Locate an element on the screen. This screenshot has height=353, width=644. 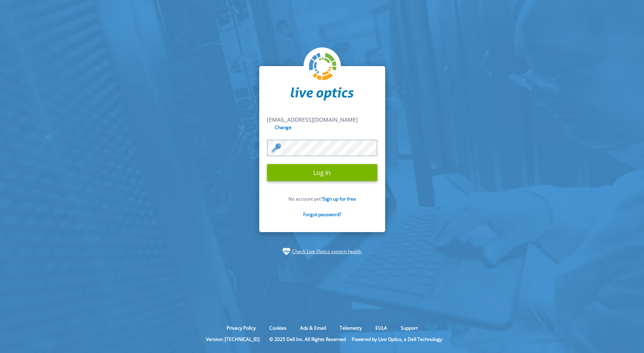
a: Privacy Policy is located at coordinates (241, 328).